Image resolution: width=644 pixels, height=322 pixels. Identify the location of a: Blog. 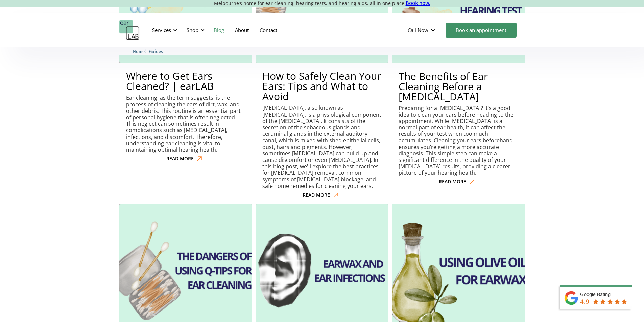
(218, 30).